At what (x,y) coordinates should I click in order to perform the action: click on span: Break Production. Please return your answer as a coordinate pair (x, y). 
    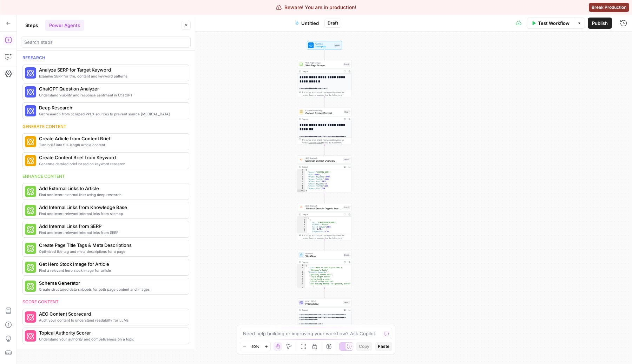
    Looking at the image, I should click on (609, 7).